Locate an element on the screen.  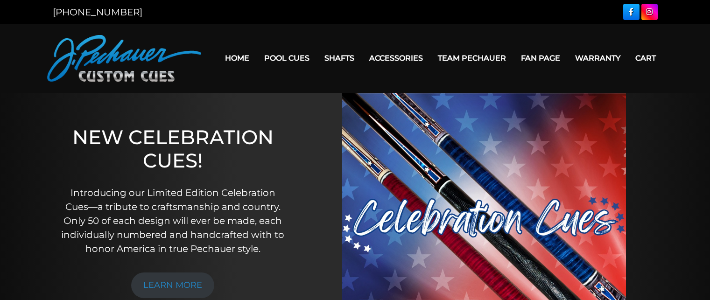
img: Pechauer Custom Cues is located at coordinates (124, 58).